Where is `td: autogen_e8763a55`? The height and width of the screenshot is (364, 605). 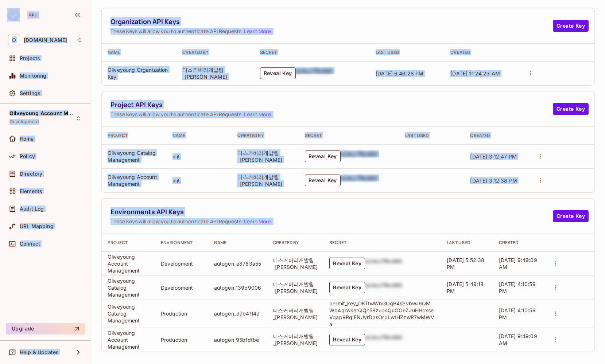
td: autogen_e8763a55 is located at coordinates (237, 264).